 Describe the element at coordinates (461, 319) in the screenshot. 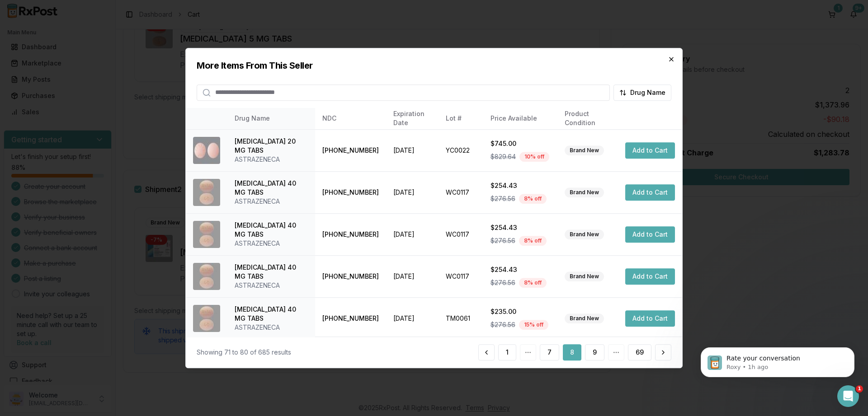

I see `td: TM0061` at that location.